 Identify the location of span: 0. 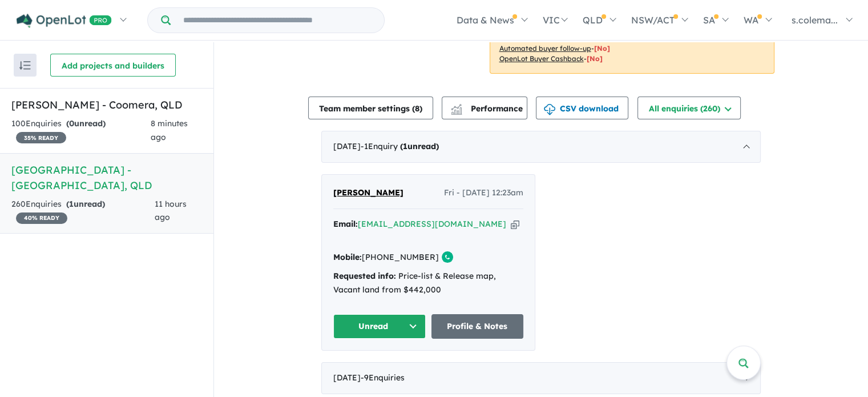
(71, 123).